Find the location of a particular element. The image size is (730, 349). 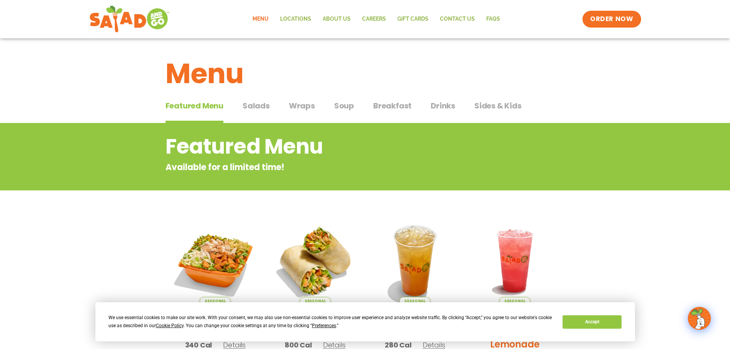

h2: Featured Menu is located at coordinates (334, 146).